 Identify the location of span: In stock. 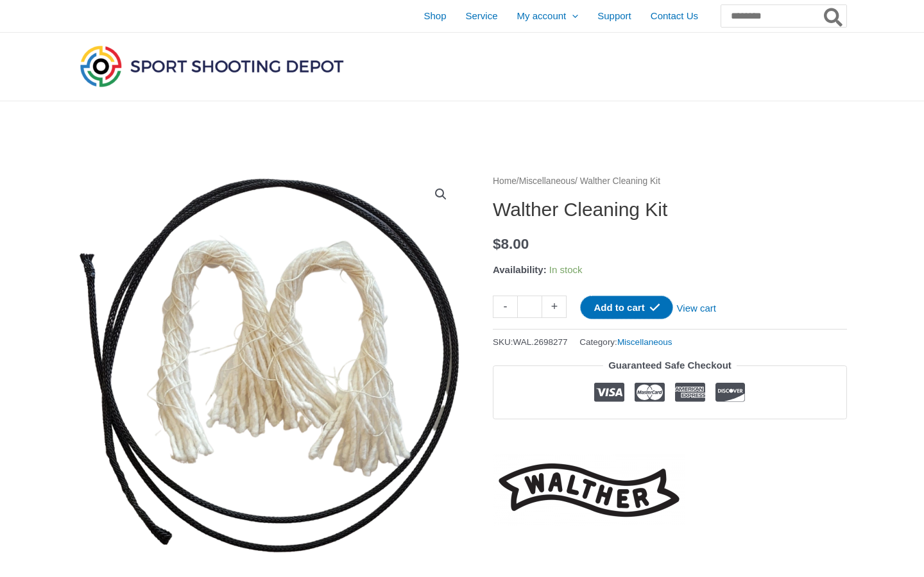
(566, 270).